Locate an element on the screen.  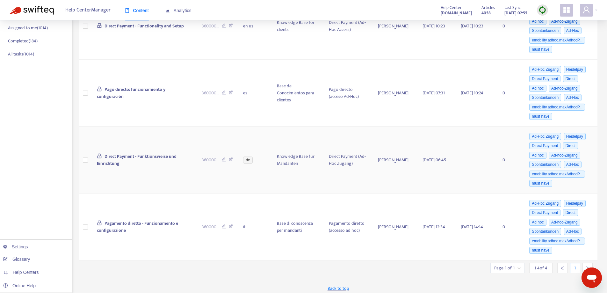
span: Articles is located at coordinates (488, 8).